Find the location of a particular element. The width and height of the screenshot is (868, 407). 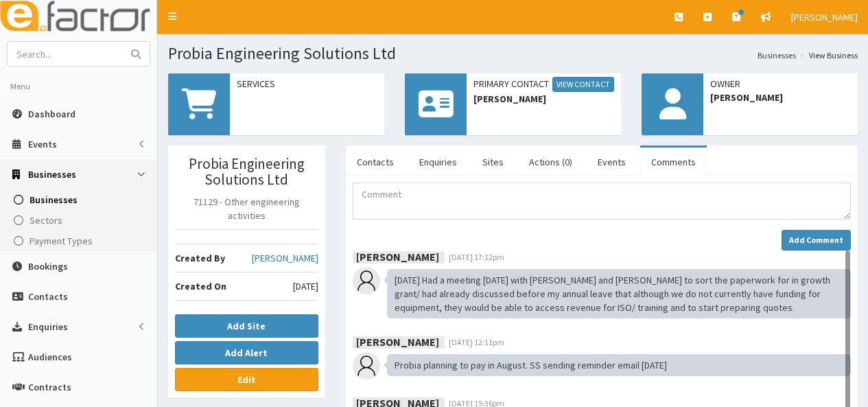

a: Contacts is located at coordinates (376, 162).